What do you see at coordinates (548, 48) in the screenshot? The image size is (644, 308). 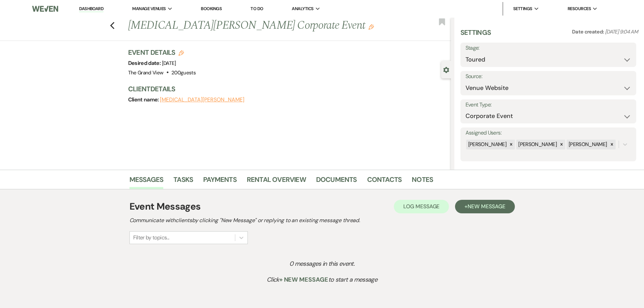 I see `label: Stage:` at bounding box center [548, 48].